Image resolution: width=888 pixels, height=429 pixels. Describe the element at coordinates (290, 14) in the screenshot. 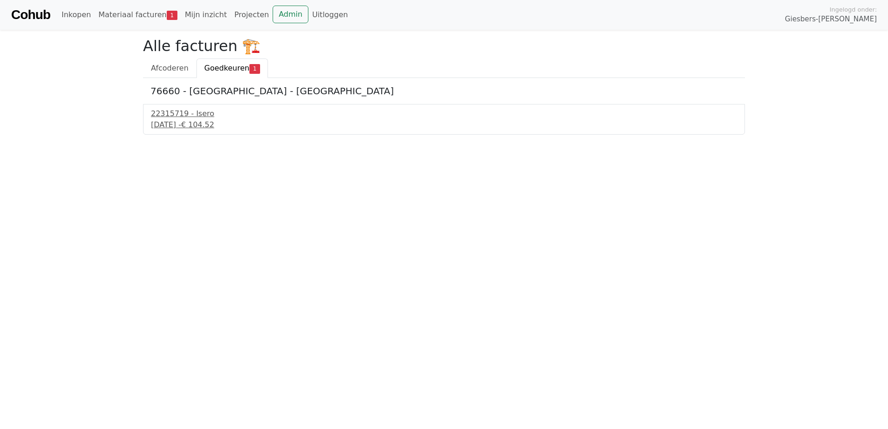

I see `a: Admin` at that location.